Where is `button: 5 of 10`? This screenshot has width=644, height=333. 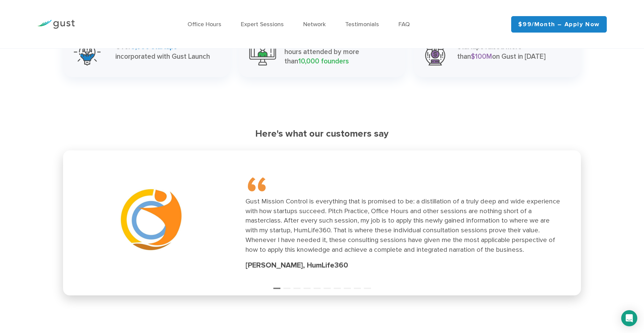 button: 5 of 10 is located at coordinates (317, 285).